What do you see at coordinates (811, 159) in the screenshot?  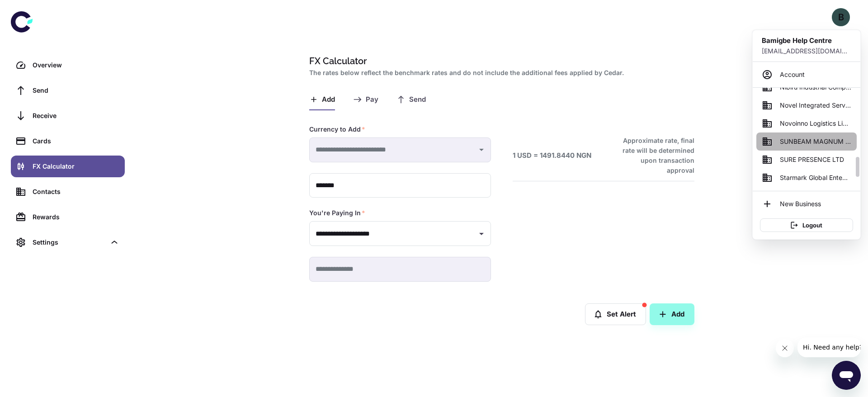 I see `span: SURE PRESENCE LTD` at bounding box center [811, 159].